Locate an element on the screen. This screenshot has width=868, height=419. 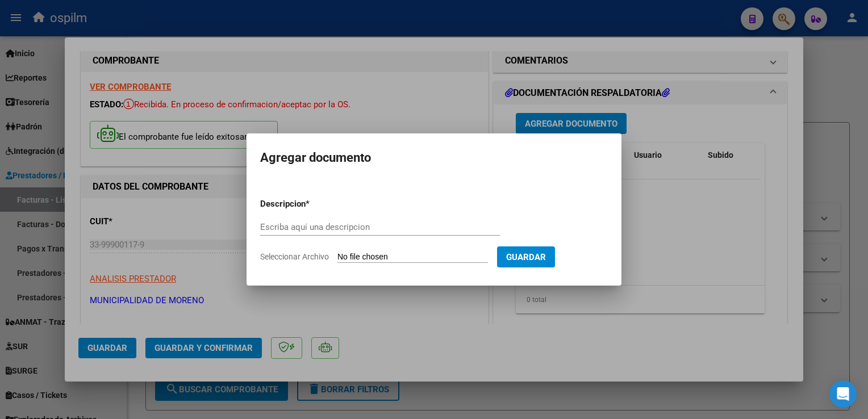
div: Open Intercom Messenger is located at coordinates (843, 394).